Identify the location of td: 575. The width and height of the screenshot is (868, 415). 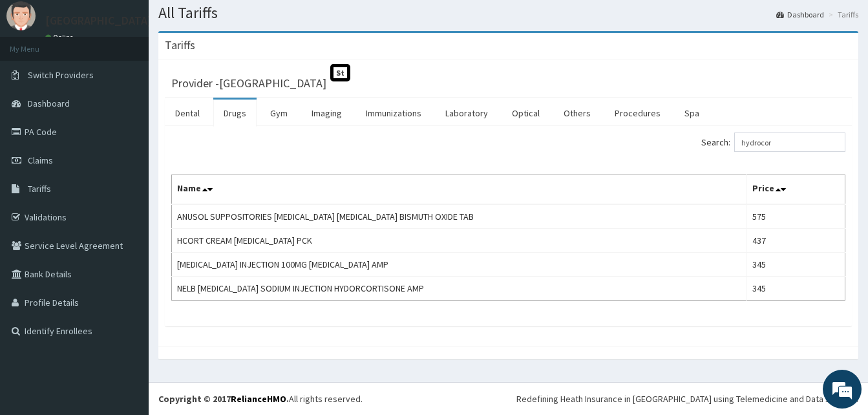
(797, 216).